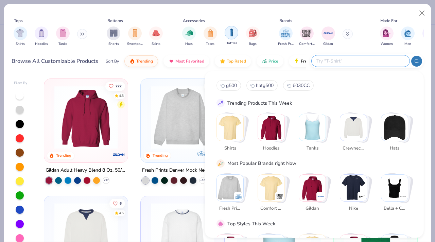  Describe the element at coordinates (135, 44) in the screenshot. I see `span: Sweatpants` at that location.